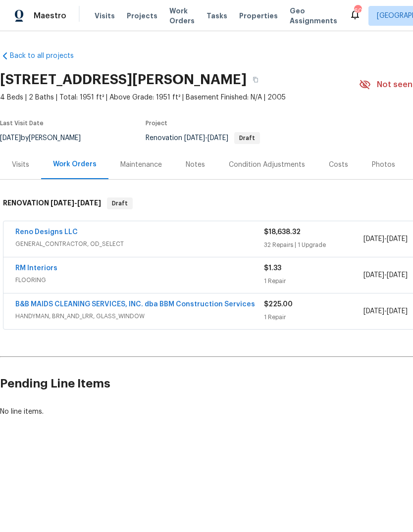  What do you see at coordinates (36, 269) in the screenshot?
I see `a: RM Interiors` at bounding box center [36, 269].